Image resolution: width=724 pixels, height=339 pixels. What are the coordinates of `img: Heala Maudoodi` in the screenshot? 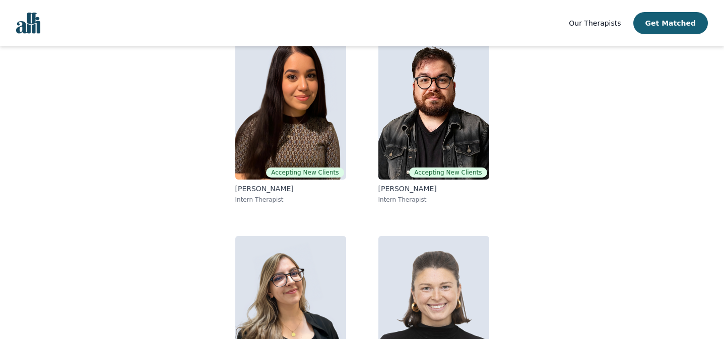 It's located at (291, 107).